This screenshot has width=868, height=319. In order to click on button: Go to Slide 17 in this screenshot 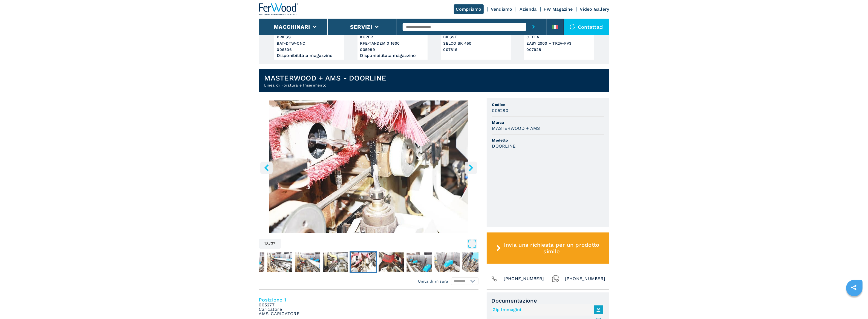, I will do `click(336, 262)`.